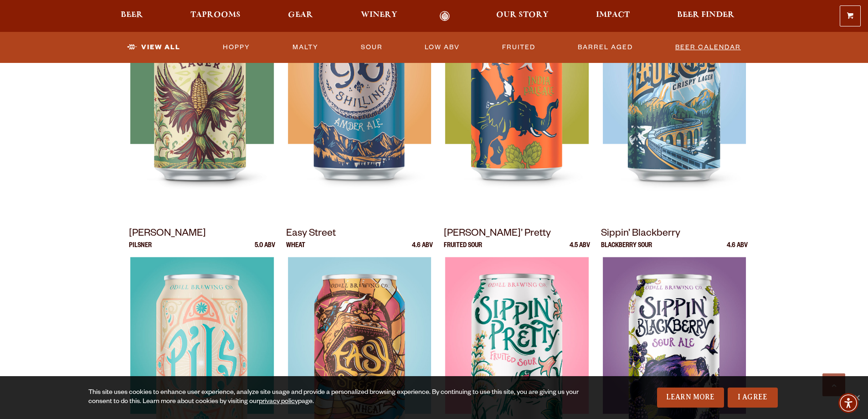  What do you see at coordinates (706, 16) in the screenshot?
I see `a: Beer Finder` at bounding box center [706, 16].